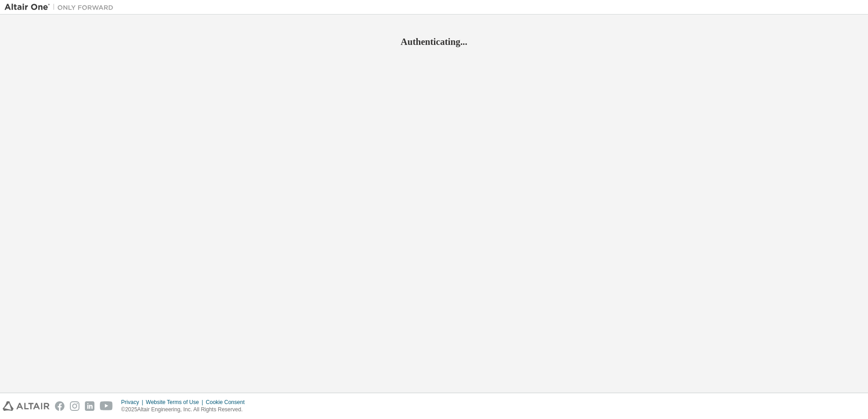  I want to click on img: Altair One, so click(61, 7).